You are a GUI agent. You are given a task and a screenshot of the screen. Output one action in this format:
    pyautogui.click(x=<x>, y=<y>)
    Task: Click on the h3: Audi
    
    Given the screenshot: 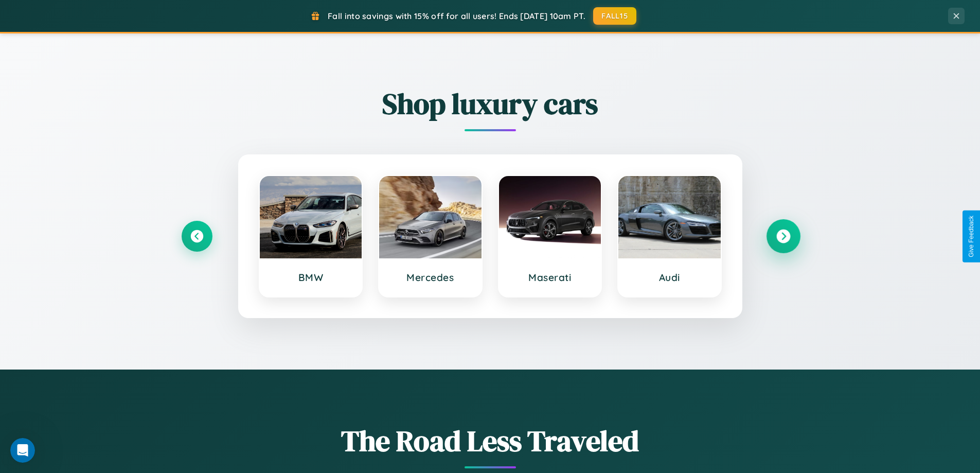 What is the action you would take?
    pyautogui.click(x=670, y=277)
    